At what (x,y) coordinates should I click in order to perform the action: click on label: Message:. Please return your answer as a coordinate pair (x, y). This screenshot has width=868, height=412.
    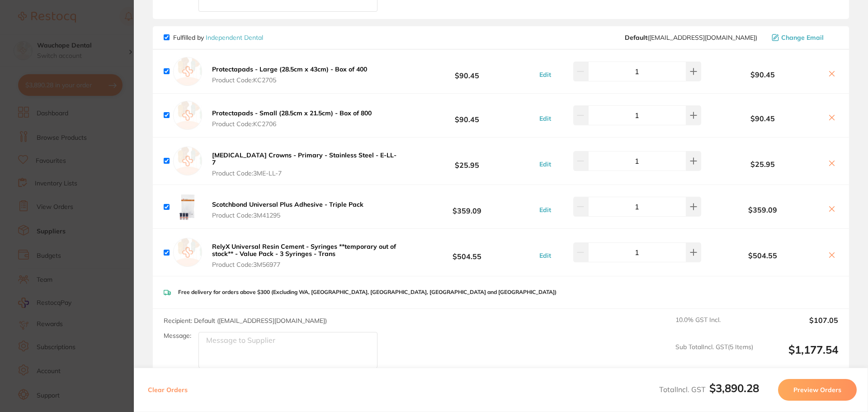
    Looking at the image, I should click on (177, 335).